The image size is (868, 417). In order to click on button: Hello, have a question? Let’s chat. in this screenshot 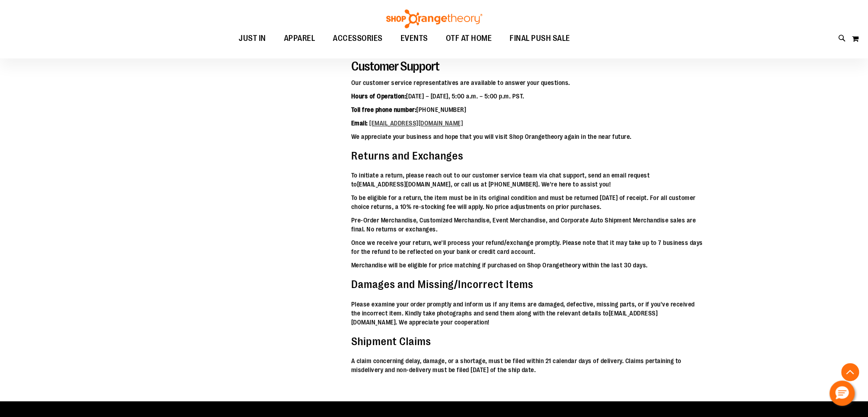, I will do `click(842, 393)`.